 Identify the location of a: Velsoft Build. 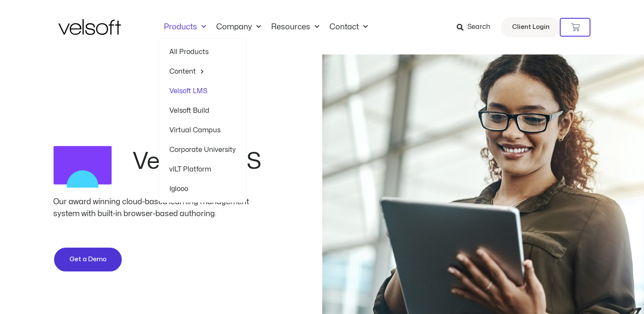
(203, 111).